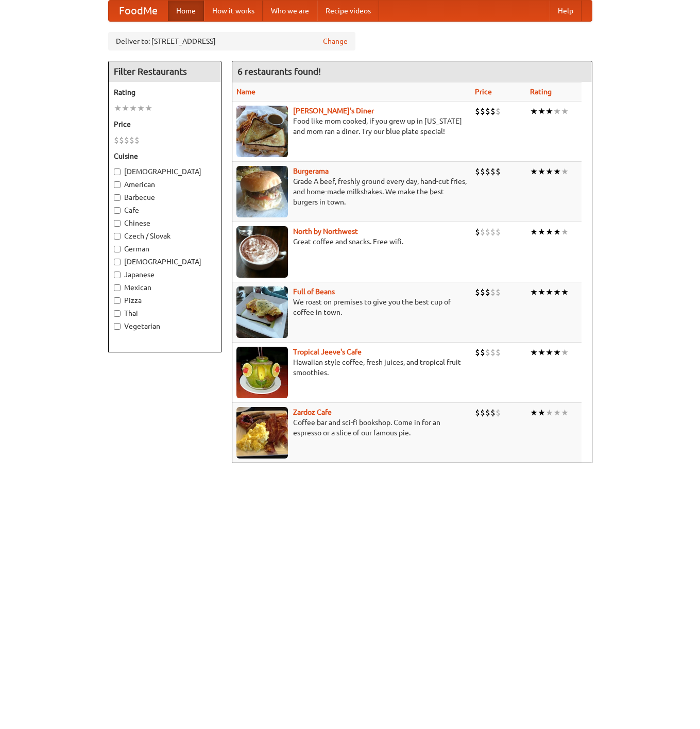 The height and width of the screenshot is (729, 700). Describe the element at coordinates (165, 287) in the screenshot. I see `label: Mexican` at that location.